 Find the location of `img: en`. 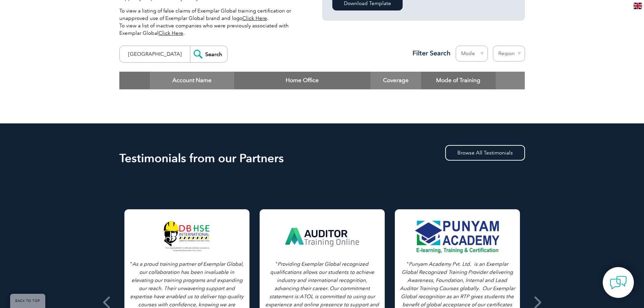

img: en is located at coordinates (637, 6).